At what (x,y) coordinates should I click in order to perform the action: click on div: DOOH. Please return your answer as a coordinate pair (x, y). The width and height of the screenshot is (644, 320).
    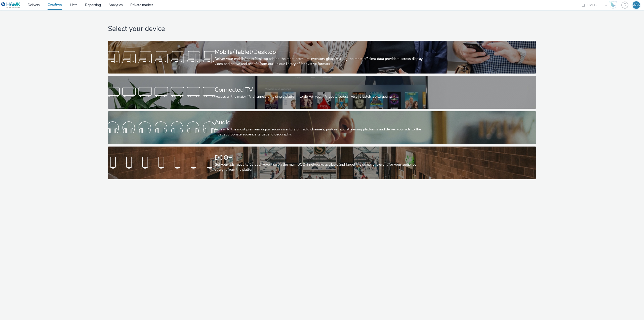
    Looking at the image, I should click on (321, 158).